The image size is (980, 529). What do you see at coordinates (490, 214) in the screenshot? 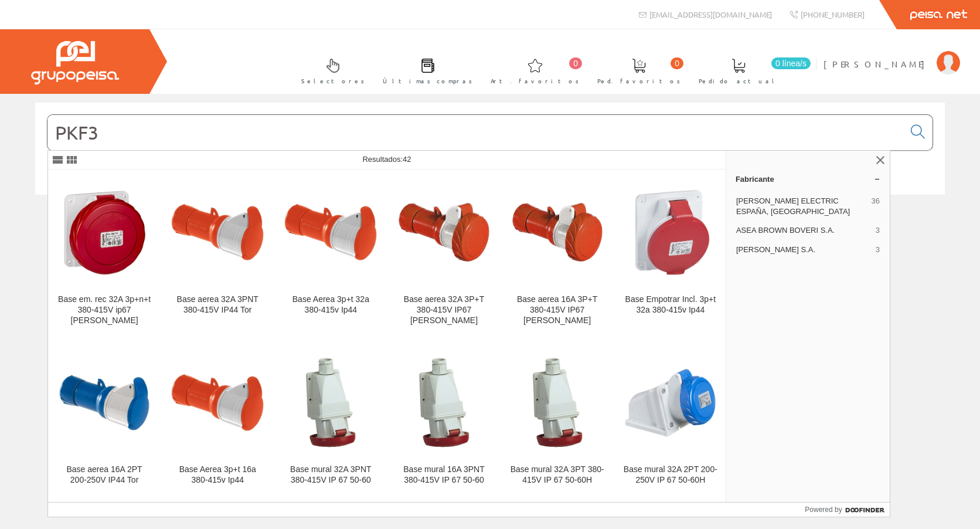
I see `div: © Grupo Peisa` at bounding box center [490, 214].